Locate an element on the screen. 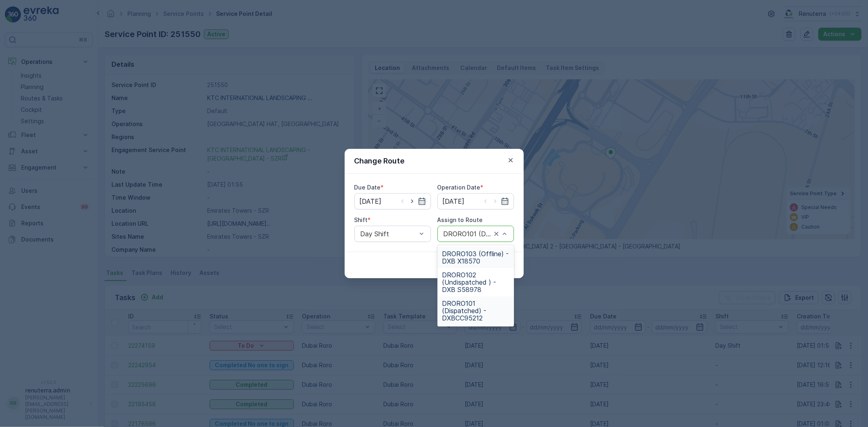 Image resolution: width=868 pixels, height=427 pixels. span: DRORO103 (Offline) - DXB X18570 is located at coordinates (476, 258).